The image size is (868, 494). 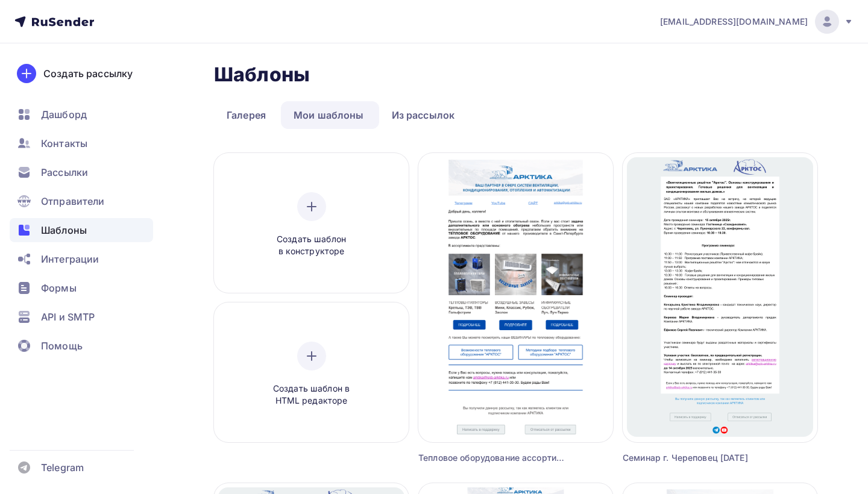 I want to click on span: Дашборд, so click(x=64, y=115).